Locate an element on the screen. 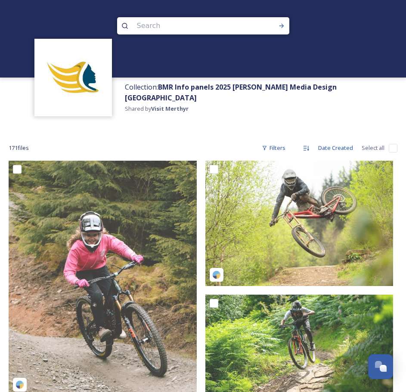 The image size is (406, 392). img: download.jpeg is located at coordinates (73, 78).